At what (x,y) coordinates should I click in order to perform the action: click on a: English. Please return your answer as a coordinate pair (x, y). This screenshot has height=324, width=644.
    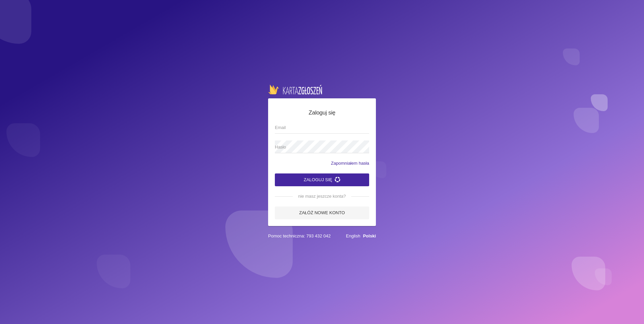
    Looking at the image, I should click on (353, 236).